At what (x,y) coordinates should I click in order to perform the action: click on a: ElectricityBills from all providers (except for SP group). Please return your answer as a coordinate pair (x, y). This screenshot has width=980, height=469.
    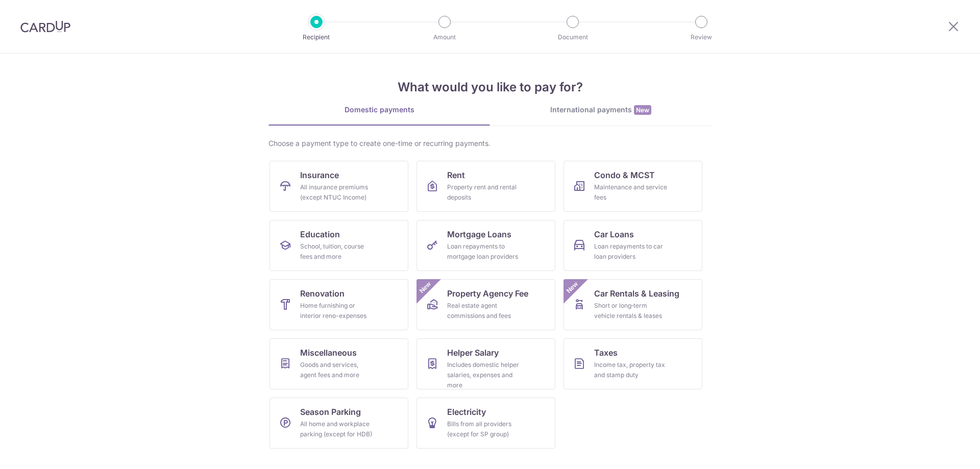
    Looking at the image, I should click on (486, 423).